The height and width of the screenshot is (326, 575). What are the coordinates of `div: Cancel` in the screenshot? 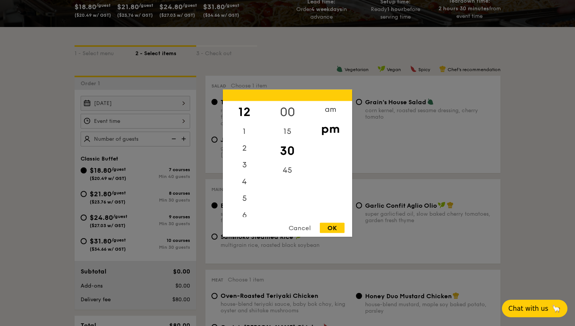 It's located at (300, 227).